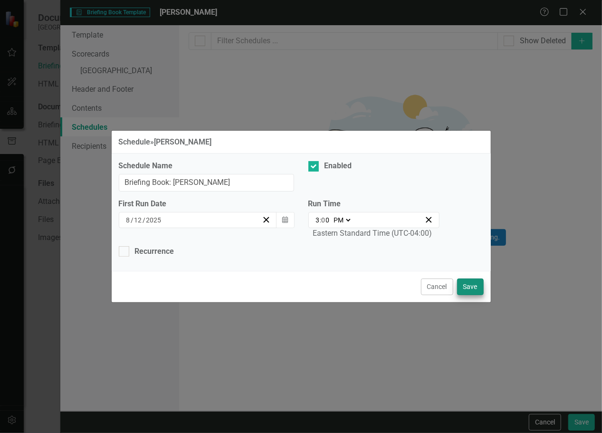 This screenshot has width=602, height=433. Describe the element at coordinates (206, 166) in the screenshot. I see `label: Schedule Name` at that location.